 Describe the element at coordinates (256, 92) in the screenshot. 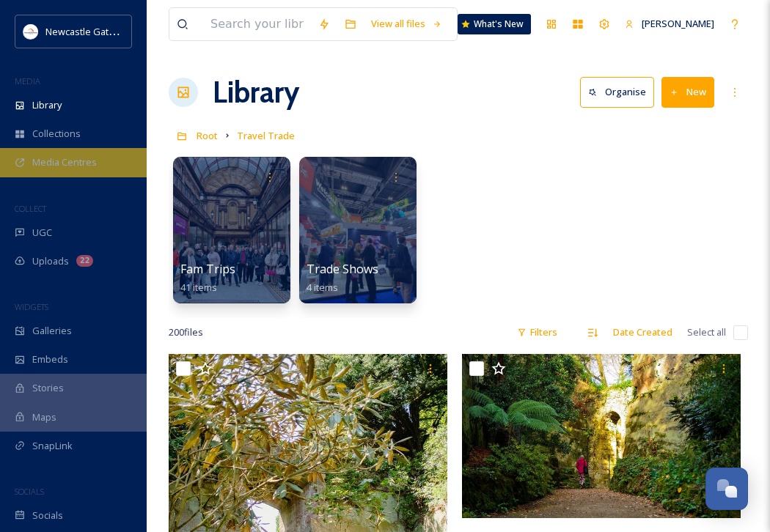

I see `a: Library` at that location.